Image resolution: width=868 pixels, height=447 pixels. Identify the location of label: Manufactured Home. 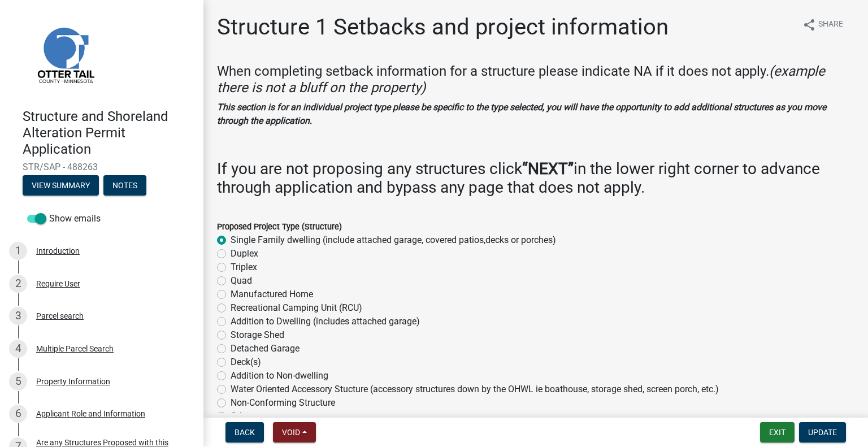
(272, 294).